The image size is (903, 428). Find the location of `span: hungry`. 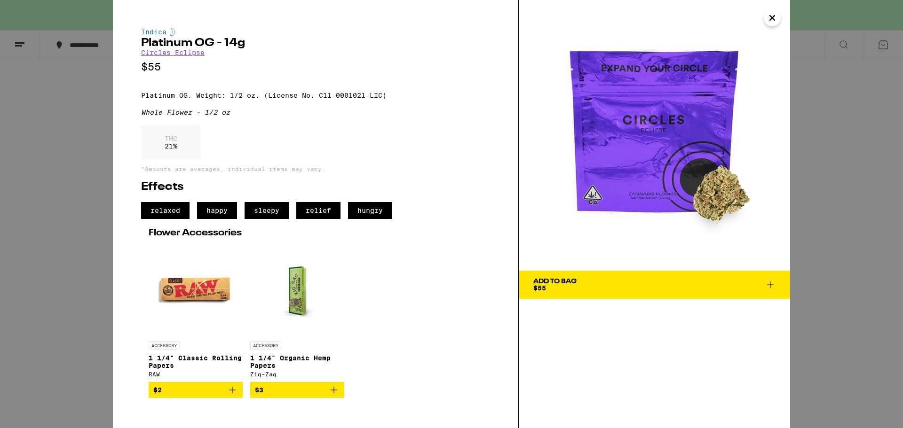

span: hungry is located at coordinates (370, 211).